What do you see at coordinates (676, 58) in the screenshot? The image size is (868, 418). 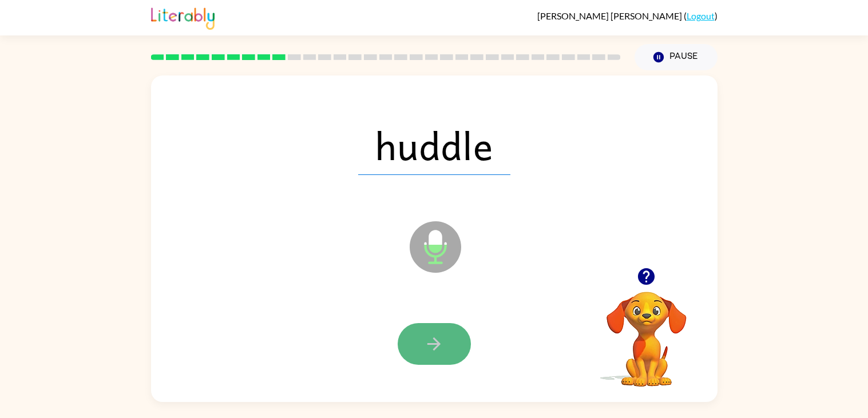 I see `button: Pause` at bounding box center [676, 58].